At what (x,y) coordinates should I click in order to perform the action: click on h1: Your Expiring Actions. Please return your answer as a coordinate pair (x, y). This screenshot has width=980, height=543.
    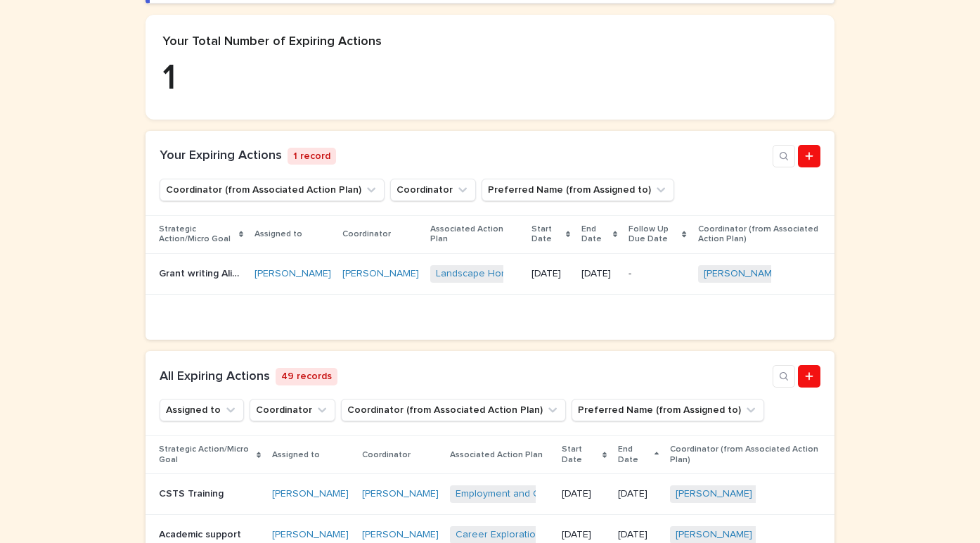
    Looking at the image, I should click on (220, 156).